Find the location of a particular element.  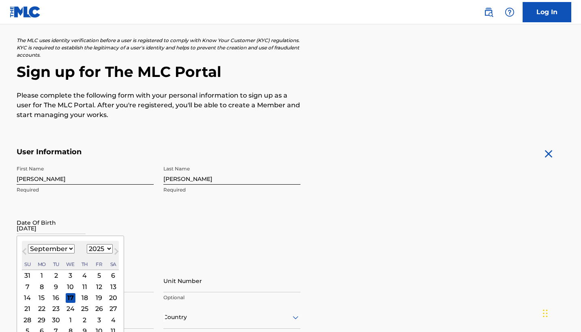

div: Choose Tuesday, September 2nd, 2025 is located at coordinates (56, 276).